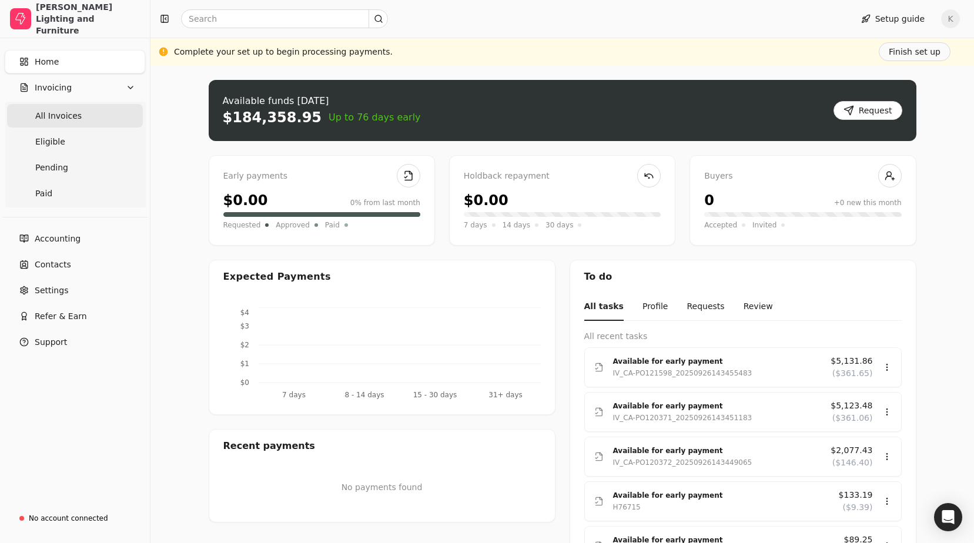 Image resolution: width=974 pixels, height=543 pixels. Describe the element at coordinates (382, 446) in the screenshot. I see `div: Recent payments` at that location.